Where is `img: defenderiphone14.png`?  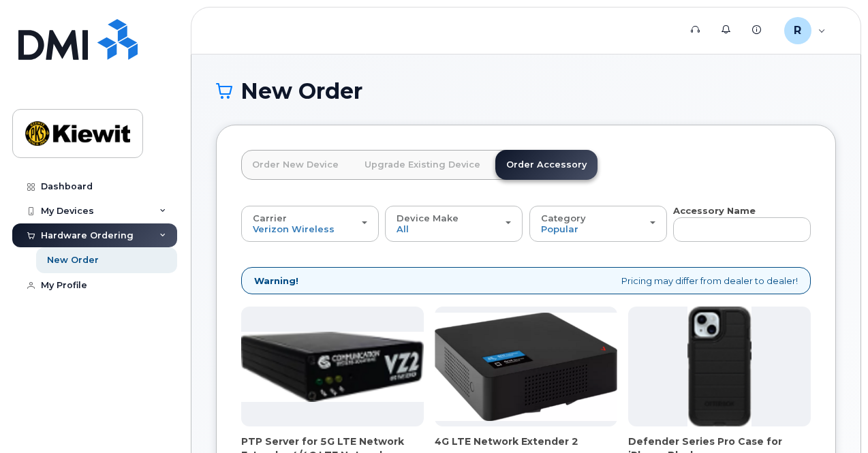
img: defenderiphone14.png is located at coordinates (719, 366).